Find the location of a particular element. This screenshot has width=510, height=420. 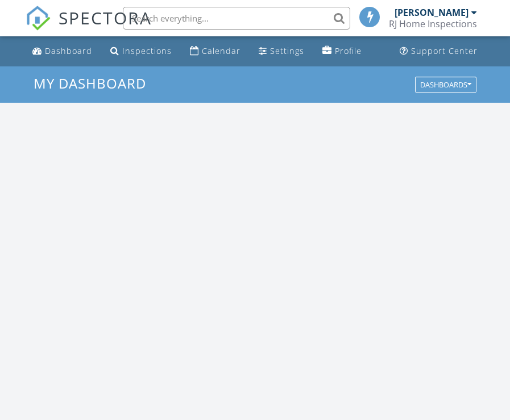

input: Search everything... is located at coordinates (237, 18).